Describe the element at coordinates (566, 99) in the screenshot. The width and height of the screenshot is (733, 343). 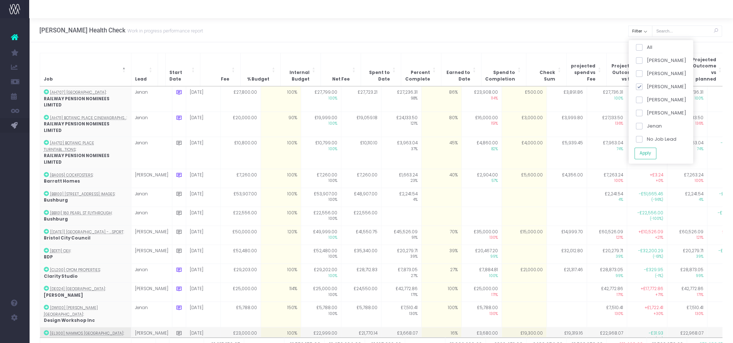
I see `td: £3,891.86` at that location.